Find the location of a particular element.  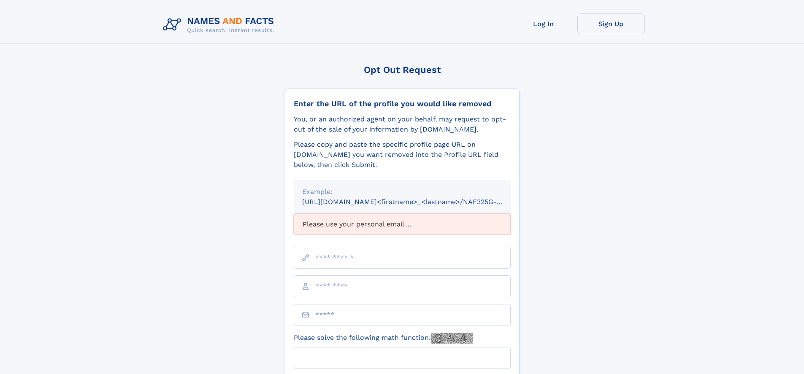

a: Sign Up is located at coordinates (611, 24).